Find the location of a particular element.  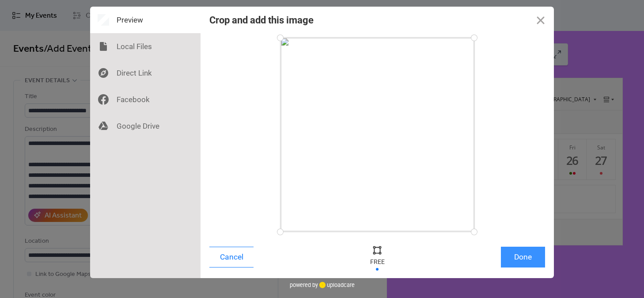

div: Preview is located at coordinates (145, 20).